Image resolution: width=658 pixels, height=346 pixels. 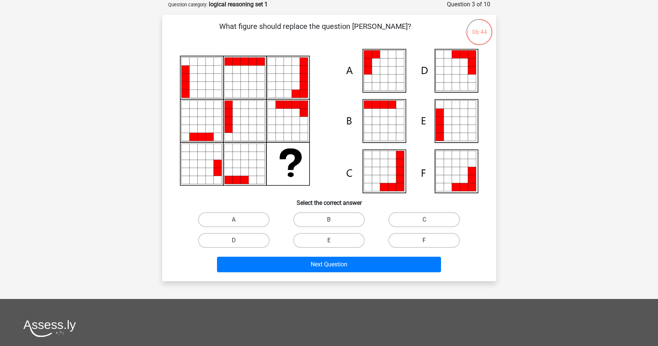 I want to click on strong: logical reasoning set 1, so click(x=238, y=4).